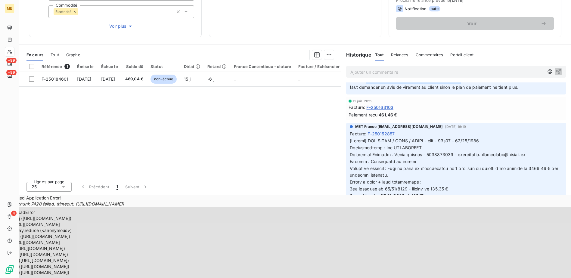 The width and height of the screenshot is (571, 278). What do you see at coordinates (362, 101) in the screenshot?
I see `span: 11 juil. 2025` at bounding box center [362, 101].